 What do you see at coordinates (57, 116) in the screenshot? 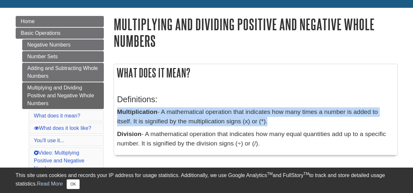
I see `a: What does it mean?` at bounding box center [57, 116].